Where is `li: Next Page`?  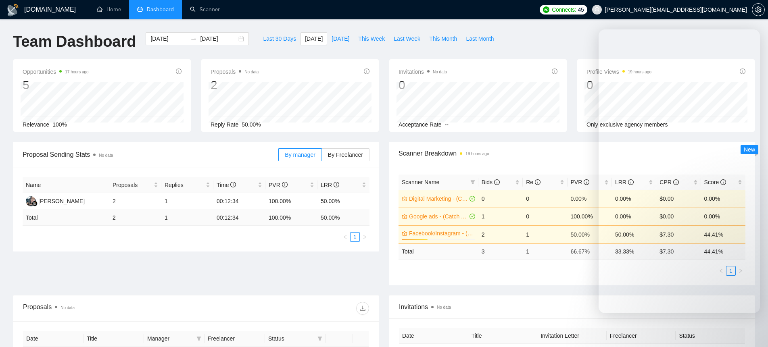
li: Next Page is located at coordinates (364, 237).